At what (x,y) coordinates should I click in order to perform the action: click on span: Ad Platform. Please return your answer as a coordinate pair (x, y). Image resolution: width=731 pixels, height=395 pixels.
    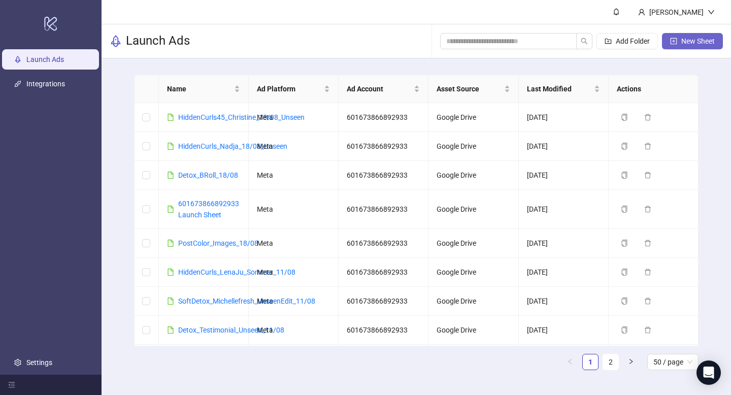
    Looking at the image, I should click on (289, 89).